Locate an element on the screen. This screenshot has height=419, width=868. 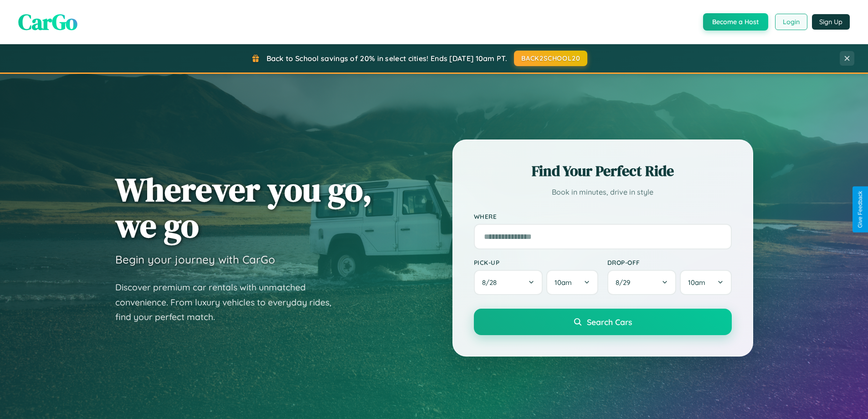
button: 8/28 is located at coordinates (508, 283).